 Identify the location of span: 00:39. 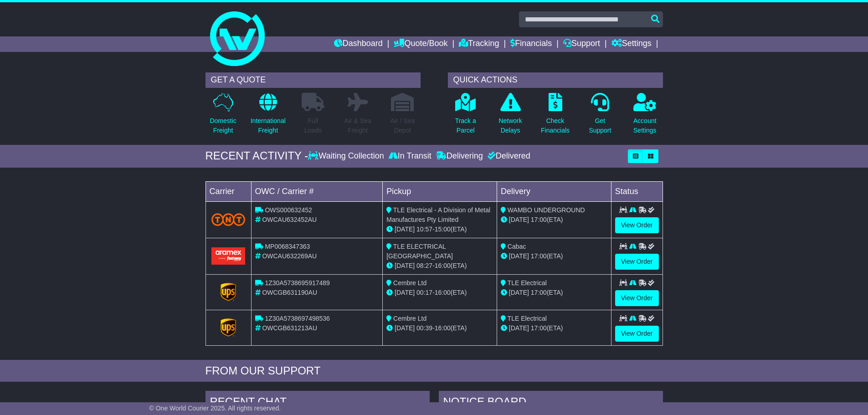
(424, 328).